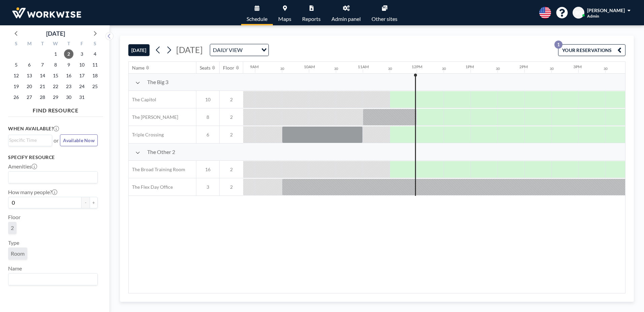  What do you see at coordinates (82, 97) in the screenshot?
I see `span: Friday, October 31, 2025` at bounding box center [82, 97].